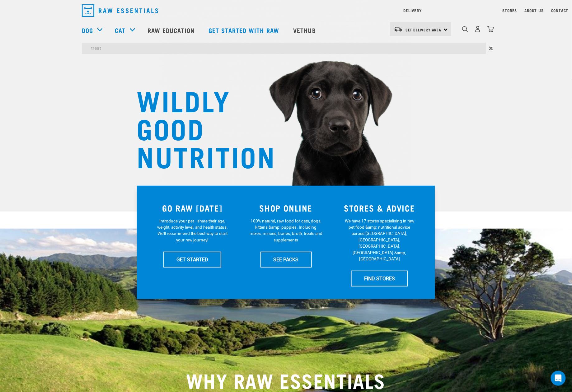  Describe the element at coordinates (379, 208) in the screenshot. I see `h3: STORES & ADVICE` at that location.